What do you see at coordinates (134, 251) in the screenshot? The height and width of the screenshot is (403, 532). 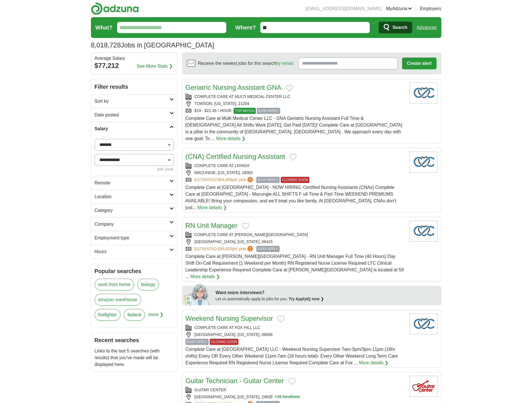 I see `a: Hours` at bounding box center [134, 251].